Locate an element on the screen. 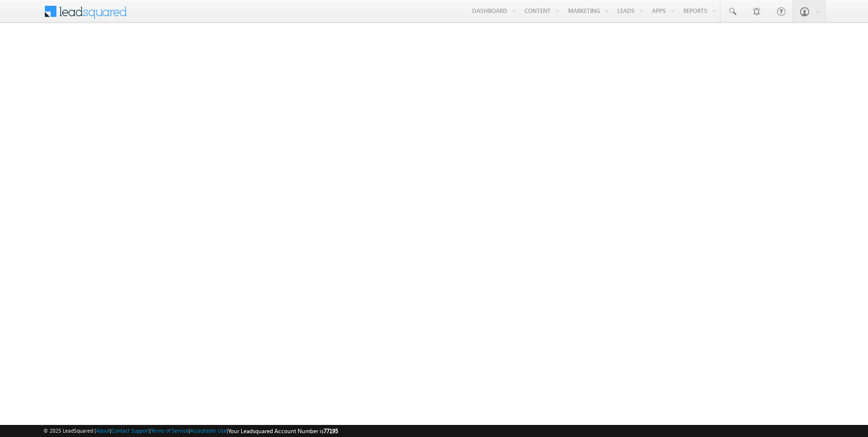 This screenshot has height=437, width=868. span: Your Leadsquared Account Number is is located at coordinates (283, 430).